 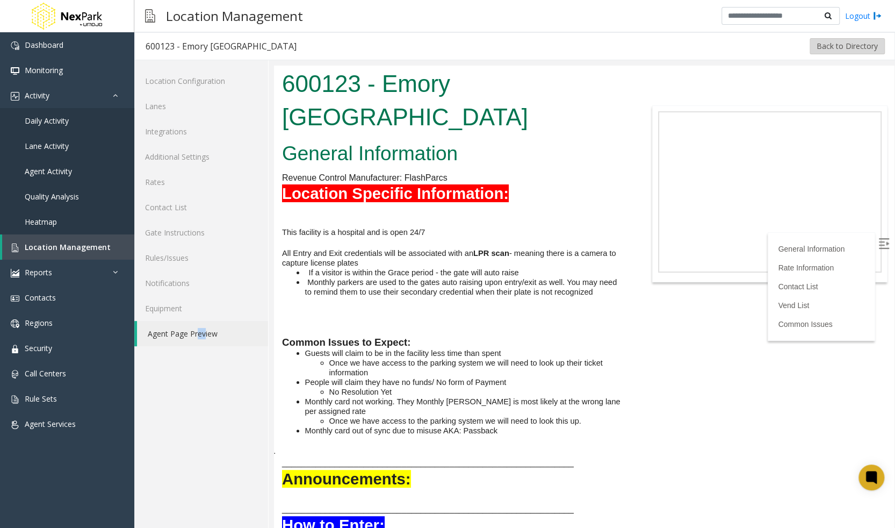 I want to click on a: Lanes, so click(x=201, y=106).